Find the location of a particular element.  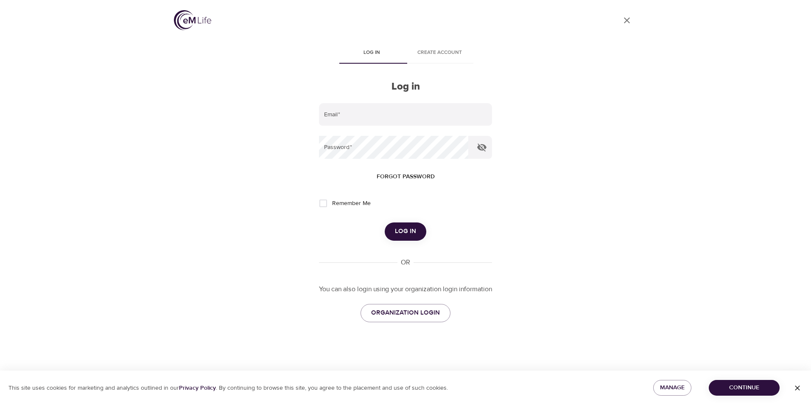

button: Continue is located at coordinates (744, 387).